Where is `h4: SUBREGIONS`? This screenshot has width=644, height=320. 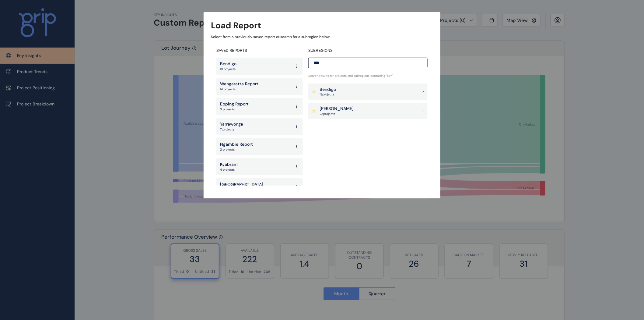
h4: SUBREGIONS is located at coordinates (368, 51).